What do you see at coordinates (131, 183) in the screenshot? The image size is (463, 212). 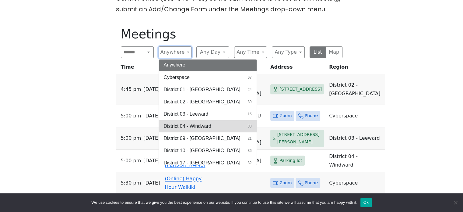 I see `span: 5:30 PM` at bounding box center [131, 183].